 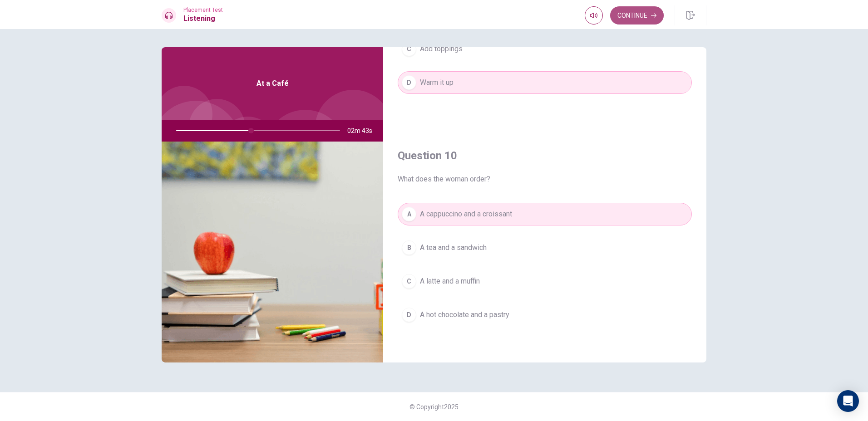 What do you see at coordinates (450, 281) in the screenshot?
I see `span: A latte and a muffin` at bounding box center [450, 281].